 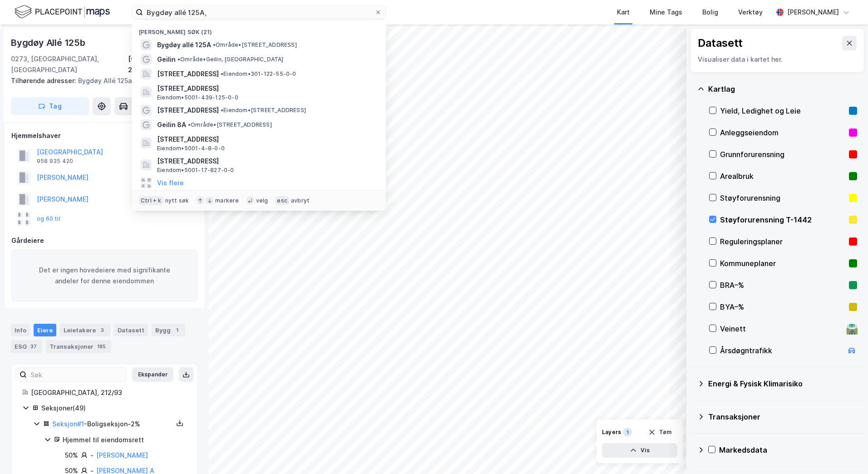 I want to click on span: Eiendom • 5001-439-125-0-0, so click(x=197, y=98).